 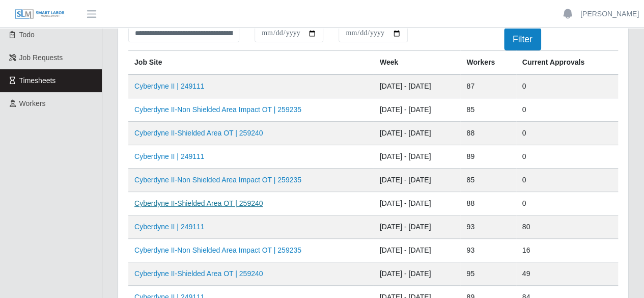 I want to click on td: 49, so click(x=567, y=273).